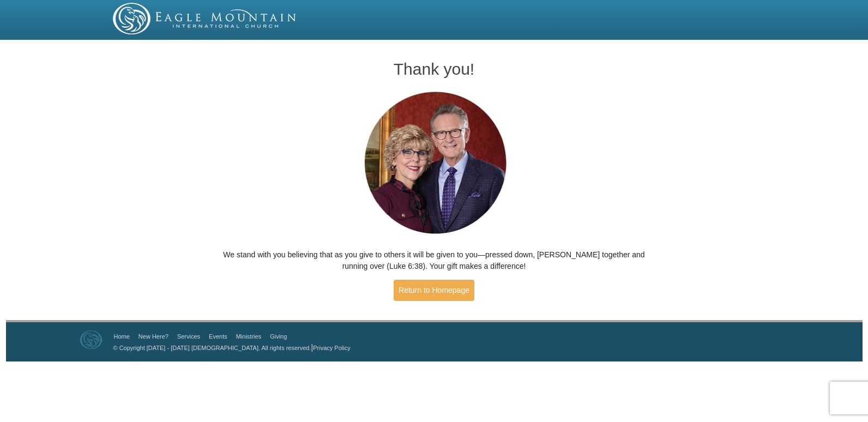  Describe the element at coordinates (249, 336) in the screenshot. I see `a: Ministries` at that location.